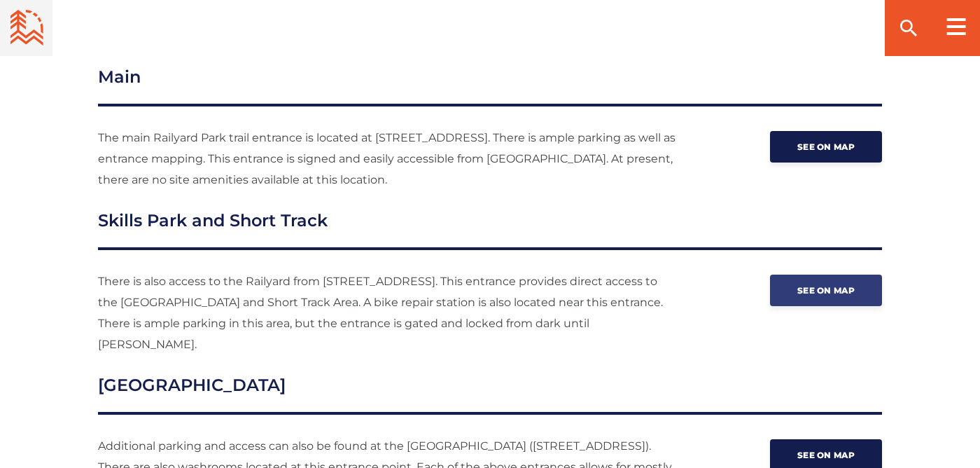 The width and height of the screenshot is (980, 468). What do you see at coordinates (490, 229) in the screenshot?
I see `h3: Skills Park and Short Track` at bounding box center [490, 229].